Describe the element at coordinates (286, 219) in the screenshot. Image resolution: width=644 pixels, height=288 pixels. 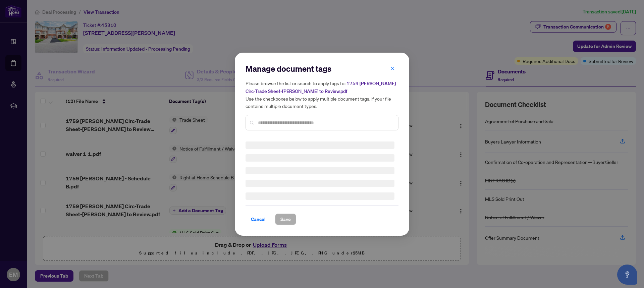
I see `button: Save` at that location.